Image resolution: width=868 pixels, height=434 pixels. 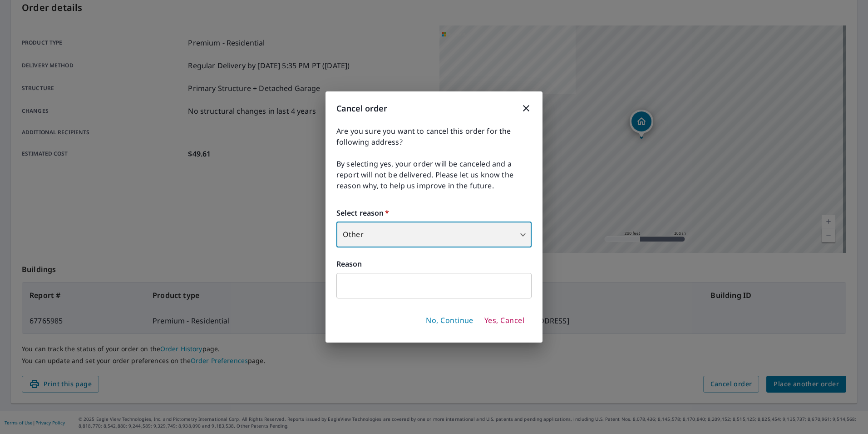 What do you see at coordinates (505, 320) in the screenshot?
I see `button: Yes, Cancel` at bounding box center [505, 320].